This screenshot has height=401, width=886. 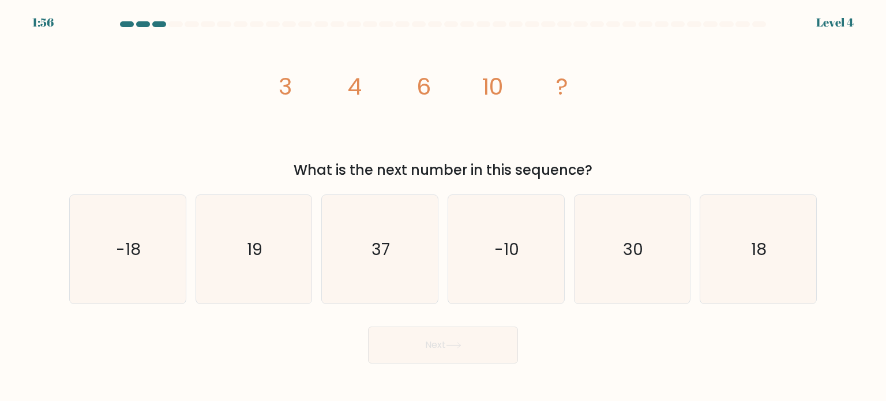 What do you see at coordinates (285, 86) in the screenshot?
I see `tspan: 3` at bounding box center [285, 86].